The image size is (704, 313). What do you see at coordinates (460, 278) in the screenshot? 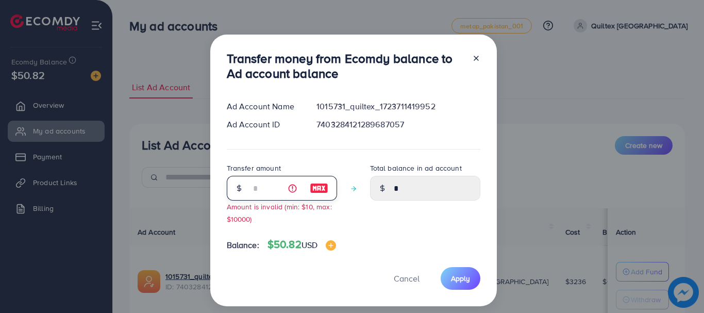
I see `button: Apply` at bounding box center [460, 278].